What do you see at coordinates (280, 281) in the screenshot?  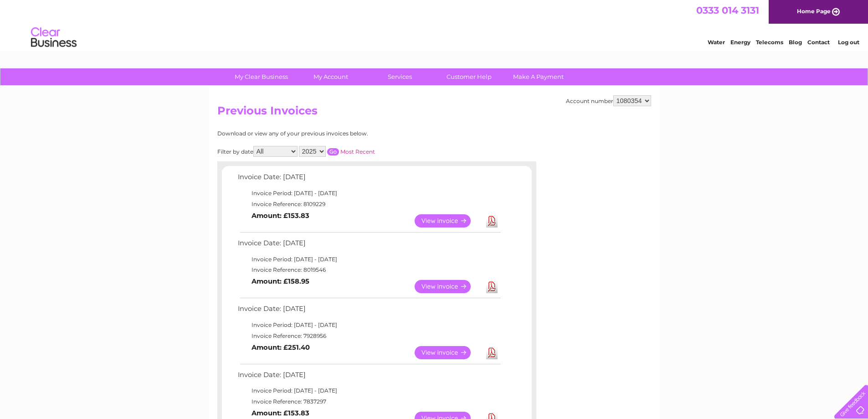 I see `b: Amount: £158.95` at bounding box center [280, 281].